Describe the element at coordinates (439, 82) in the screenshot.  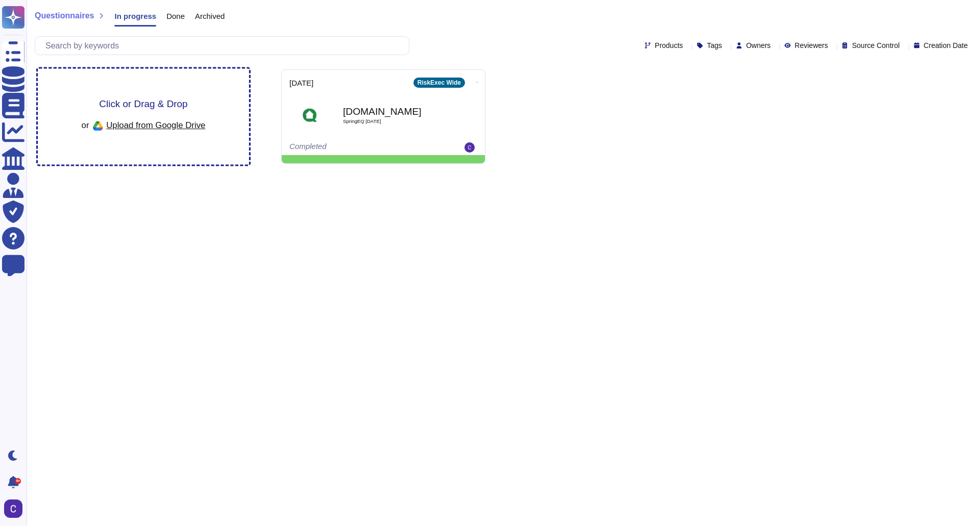
I see `div: RiskExec Wide` at that location.